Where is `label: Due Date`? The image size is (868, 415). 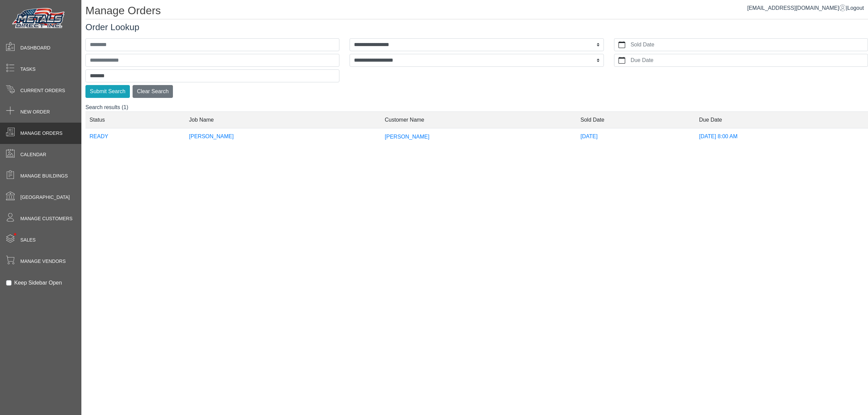 label: Due Date is located at coordinates (748, 61).